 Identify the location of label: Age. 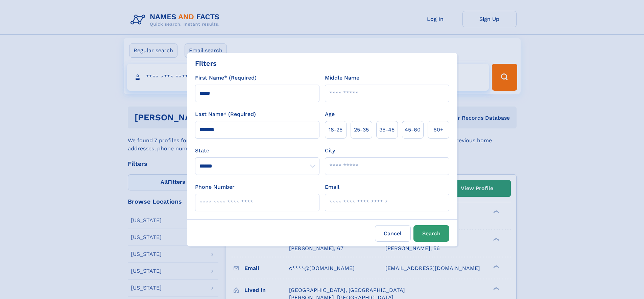
(330, 114).